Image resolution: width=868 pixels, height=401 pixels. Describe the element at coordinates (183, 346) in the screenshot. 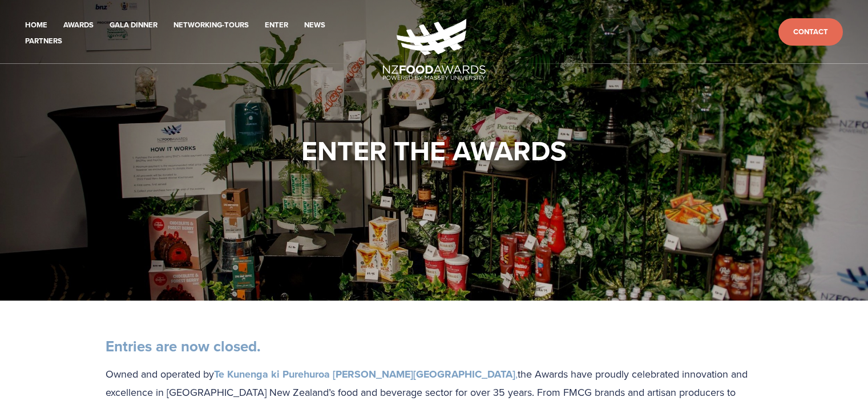

I see `strong: Entries are now closed.` at that location.